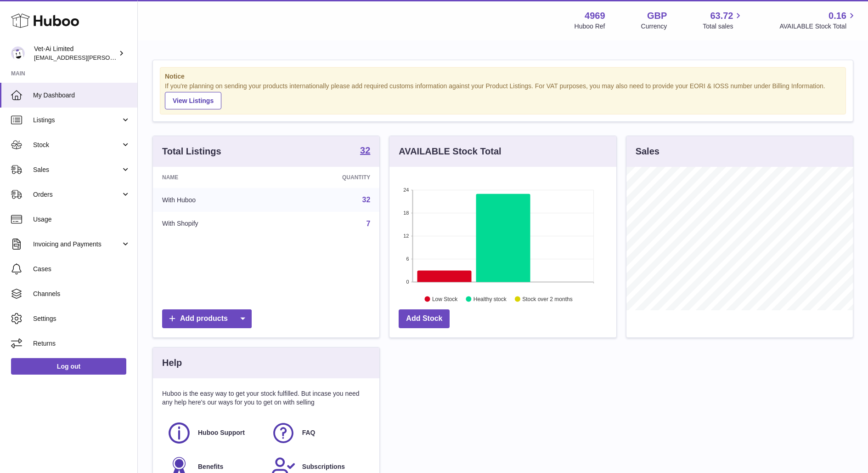 The width and height of the screenshot is (868, 473). Describe the element at coordinates (589, 26) in the screenshot. I see `div: Huboo Ref` at that location.